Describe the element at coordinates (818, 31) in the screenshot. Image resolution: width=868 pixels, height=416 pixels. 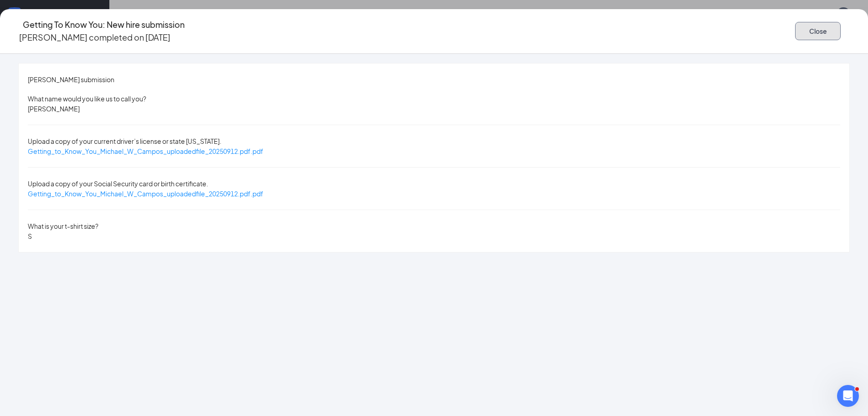
I see `button: Close` at that location.